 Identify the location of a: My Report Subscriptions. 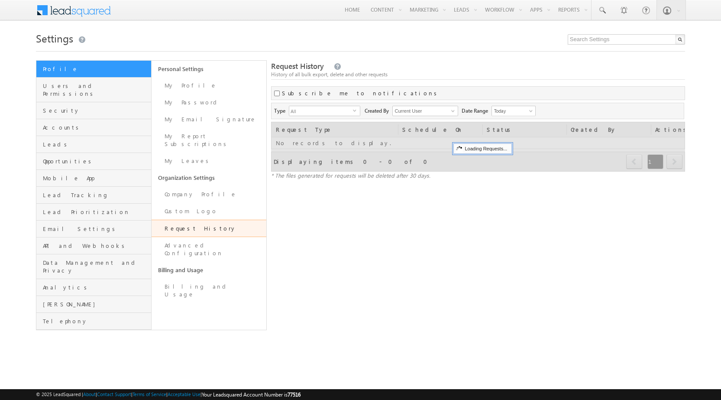
(209, 140).